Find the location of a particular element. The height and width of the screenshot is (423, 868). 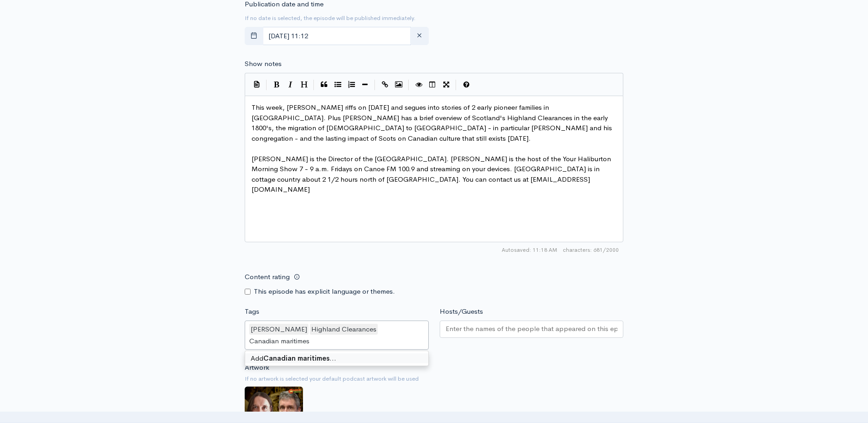

label: Hosts/Guests is located at coordinates (461, 312).